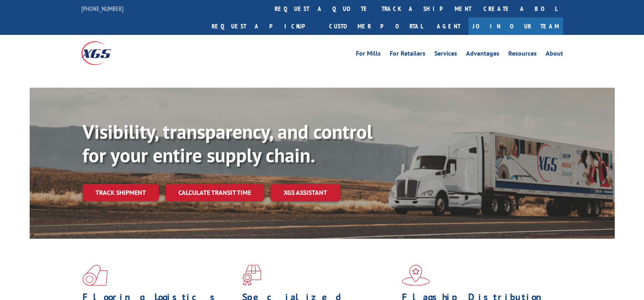 The height and width of the screenshot is (300, 644). Describe the element at coordinates (121, 192) in the screenshot. I see `a: Track shipment` at that location.